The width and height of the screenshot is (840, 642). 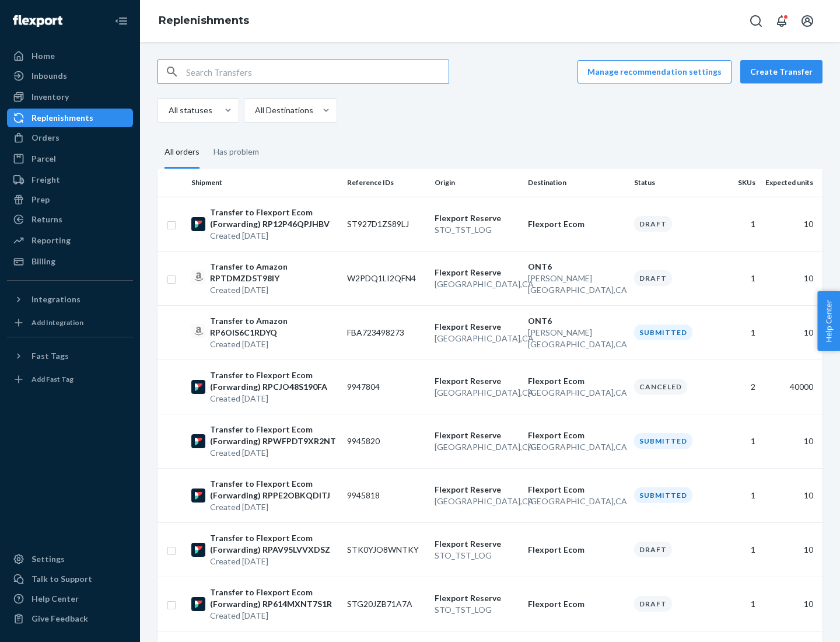 I want to click on button: Close Navigation, so click(x=121, y=21).